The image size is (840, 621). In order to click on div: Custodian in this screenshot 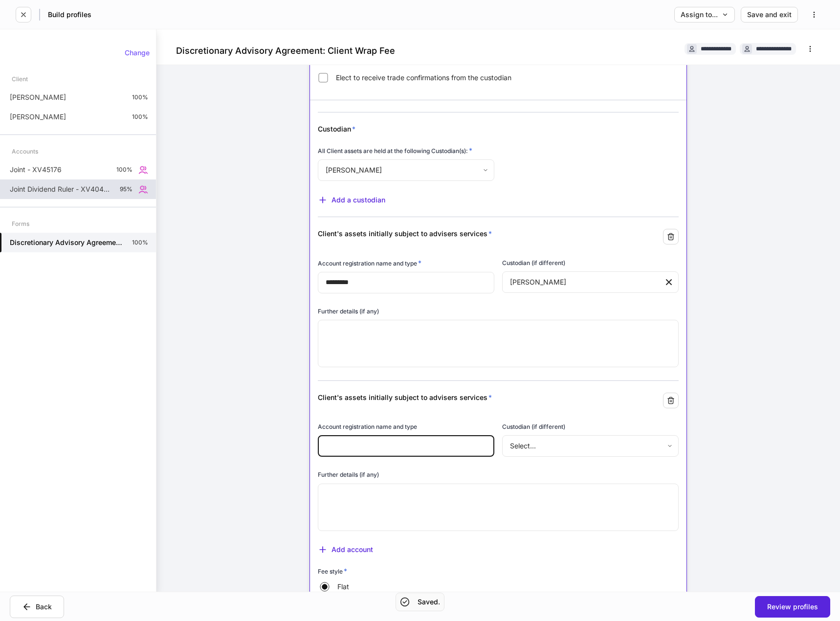, I will do `click(437, 129)`.